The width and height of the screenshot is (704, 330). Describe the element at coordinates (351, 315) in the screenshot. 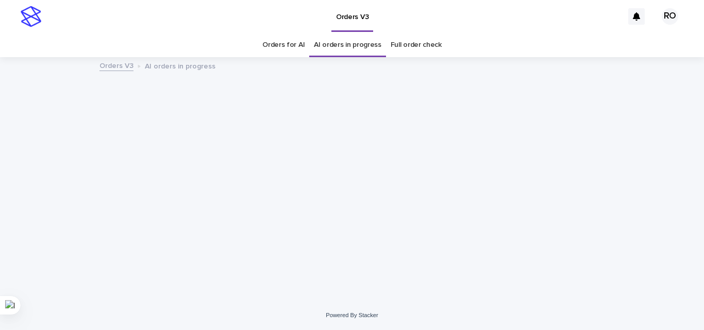

I see `a: Powered By Stacker` at that location.